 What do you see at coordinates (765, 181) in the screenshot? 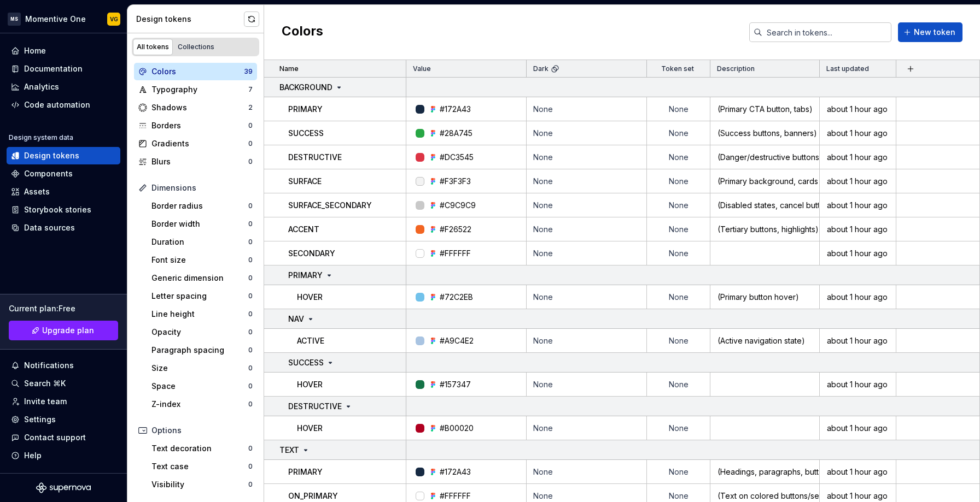
I see `div: (Primary background, cards)` at bounding box center [765, 181].